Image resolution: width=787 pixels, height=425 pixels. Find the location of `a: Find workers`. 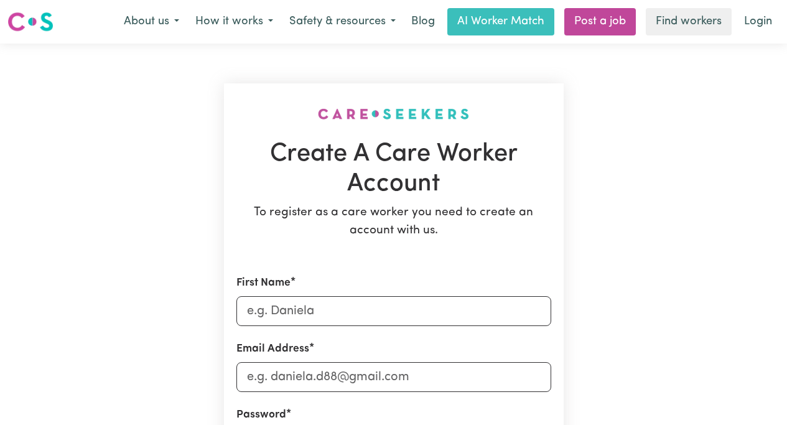

a: Find workers is located at coordinates (688, 22).